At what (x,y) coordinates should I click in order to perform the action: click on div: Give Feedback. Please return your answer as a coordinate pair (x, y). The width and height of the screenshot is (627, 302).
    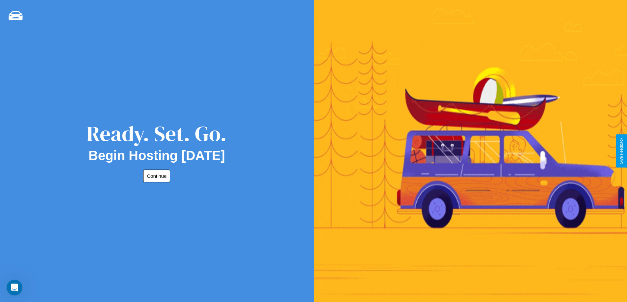
    Looking at the image, I should click on (621, 151).